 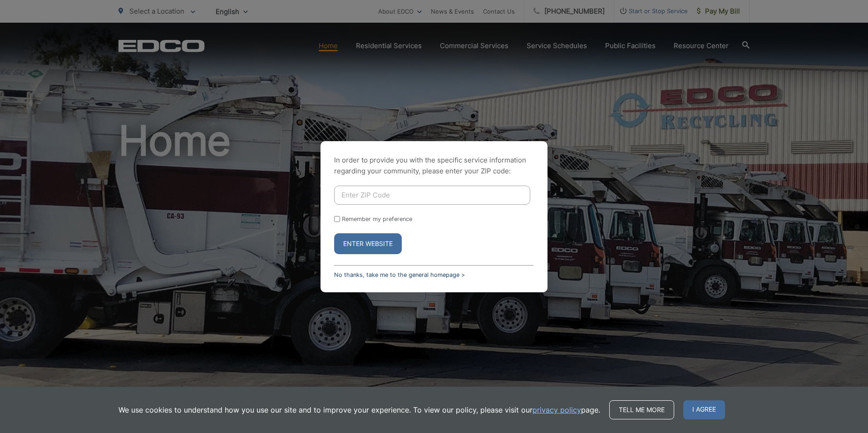 I want to click on a: Tell me more, so click(x=641, y=409).